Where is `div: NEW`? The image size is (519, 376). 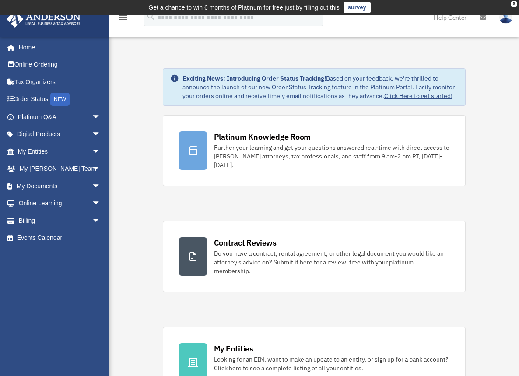 div: NEW is located at coordinates (60, 99).